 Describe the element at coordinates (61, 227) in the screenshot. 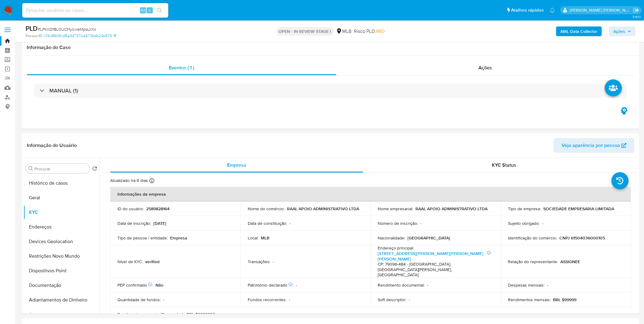

I see `button: Endereços` at that location.